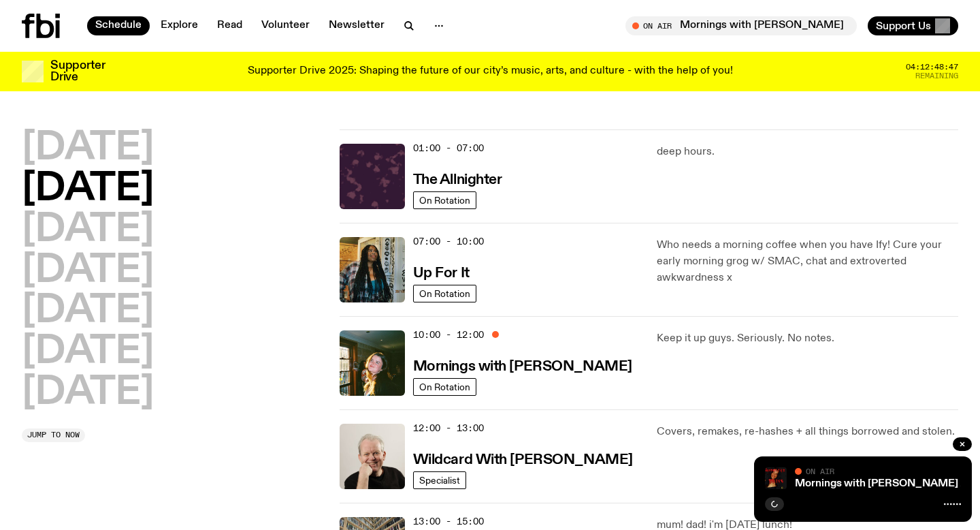 The width and height of the screenshot is (980, 530). What do you see at coordinates (356, 26) in the screenshot?
I see `a: Newsletter` at bounding box center [356, 26].